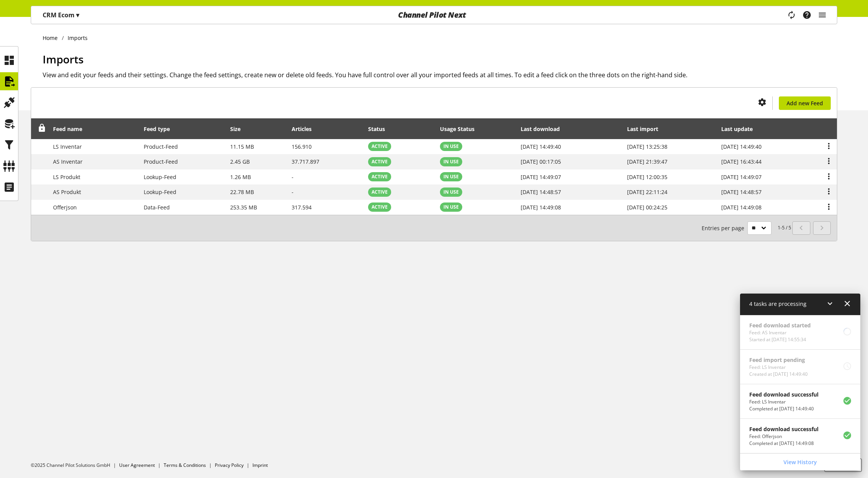 The image size is (868, 478). Describe the element at coordinates (804, 103) in the screenshot. I see `a: Add new Feed` at that location.